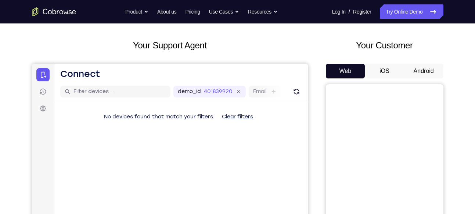  Describe the element at coordinates (127, 53) in the screenshot. I see `span: No devices found that match your filters.` at that location.